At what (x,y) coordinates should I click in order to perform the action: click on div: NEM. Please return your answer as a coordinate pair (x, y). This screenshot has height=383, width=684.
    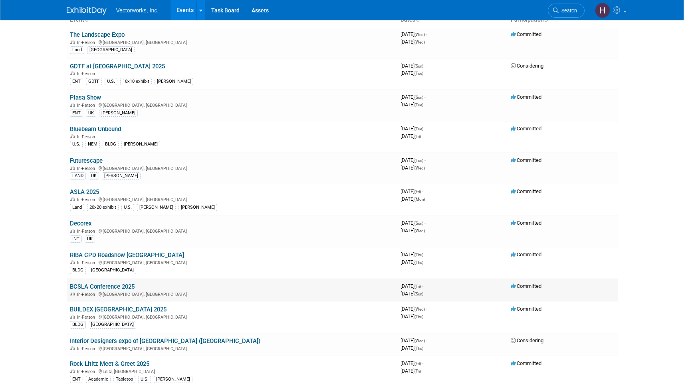
    Looking at the image, I should click on (93, 144).